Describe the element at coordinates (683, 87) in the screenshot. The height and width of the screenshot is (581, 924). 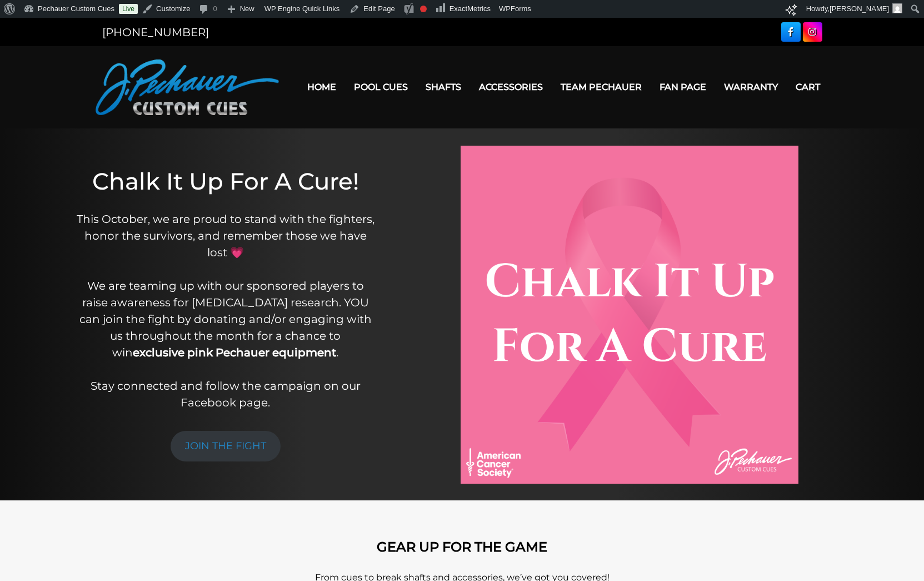
I see `a: Fan Page` at that location.